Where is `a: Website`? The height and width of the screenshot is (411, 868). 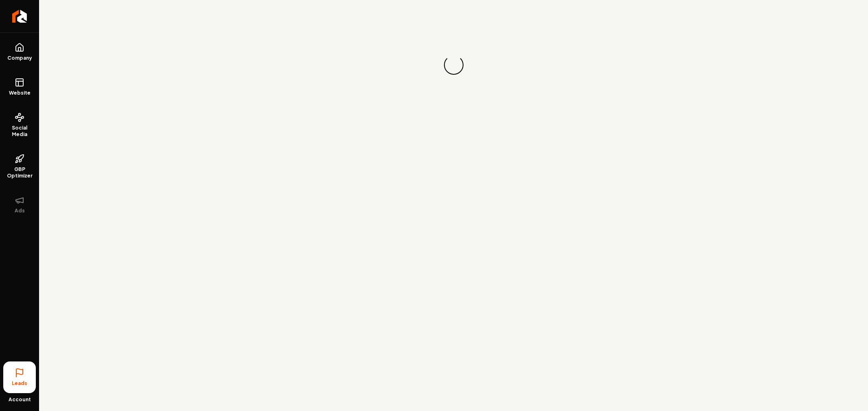 a: Website is located at coordinates (19, 87).